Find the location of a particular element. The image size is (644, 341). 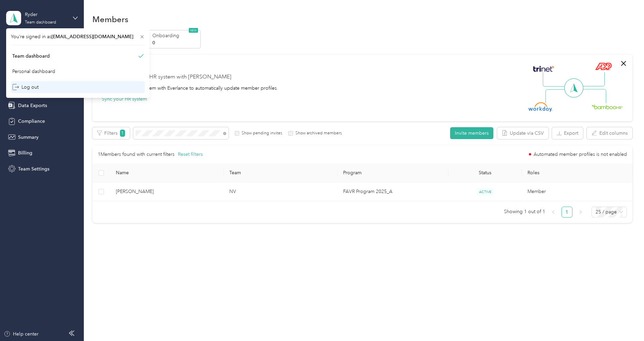

td: Navid J. Iranpour is located at coordinates (167, 192).